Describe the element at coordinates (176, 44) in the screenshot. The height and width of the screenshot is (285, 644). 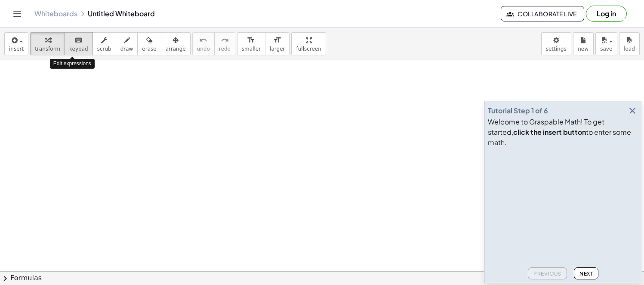
I see `button: arrange` at that location.